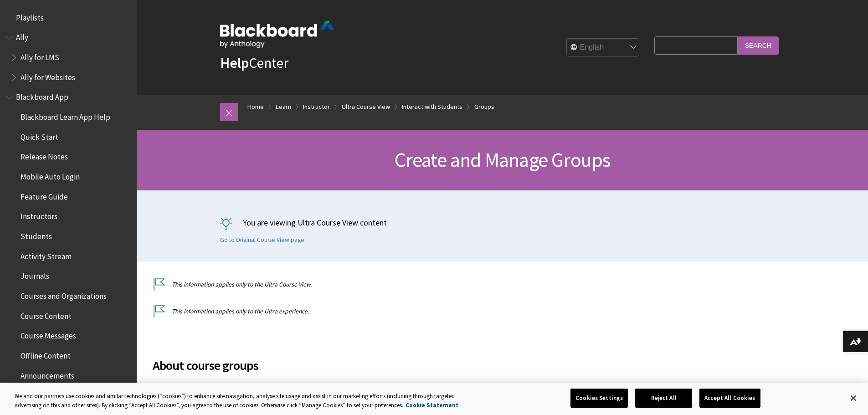  What do you see at coordinates (599, 398) in the screenshot?
I see `button: Cookies Settings` at bounding box center [599, 398].